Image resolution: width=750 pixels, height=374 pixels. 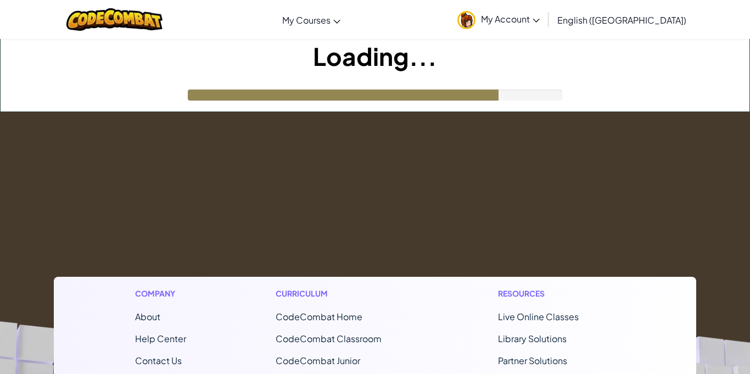 I want to click on a: My Account, so click(x=498, y=19).